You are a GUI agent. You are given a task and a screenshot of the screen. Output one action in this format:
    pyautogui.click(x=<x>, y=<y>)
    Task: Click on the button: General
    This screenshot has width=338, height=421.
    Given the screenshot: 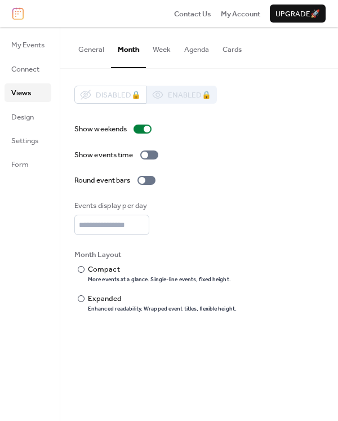 What is the action you would take?
    pyautogui.click(x=91, y=47)
    